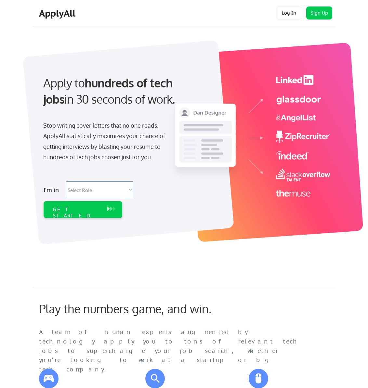 This screenshot has width=368, height=388. What do you see at coordinates (109, 91) in the screenshot?
I see `strong: hundreds of tech jobs` at bounding box center [109, 91].